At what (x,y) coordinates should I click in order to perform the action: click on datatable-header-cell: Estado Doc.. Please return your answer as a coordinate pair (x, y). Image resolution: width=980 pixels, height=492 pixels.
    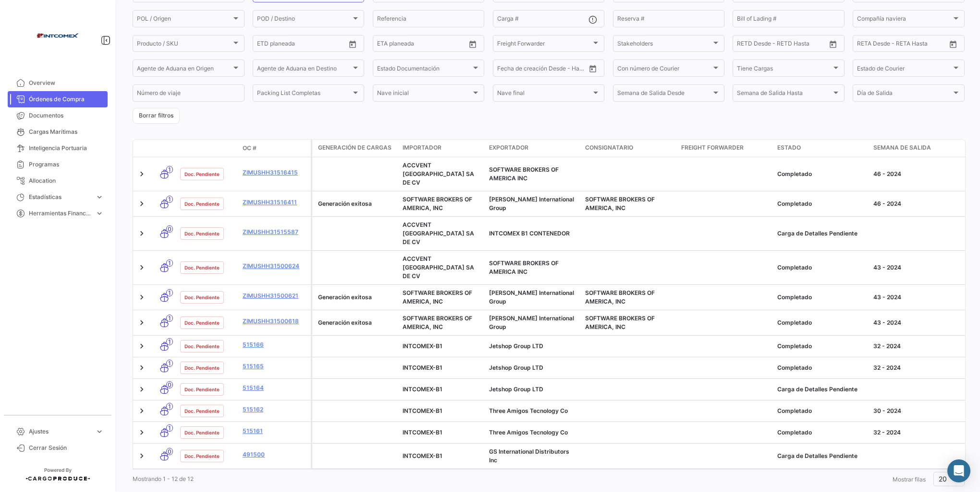
    Looking at the image, I should click on (207, 149).